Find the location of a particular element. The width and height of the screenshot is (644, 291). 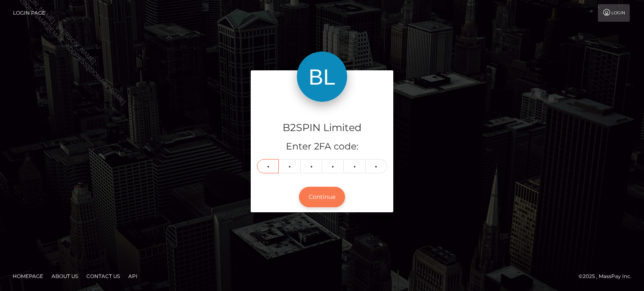

a: Homepage is located at coordinates (28, 276).